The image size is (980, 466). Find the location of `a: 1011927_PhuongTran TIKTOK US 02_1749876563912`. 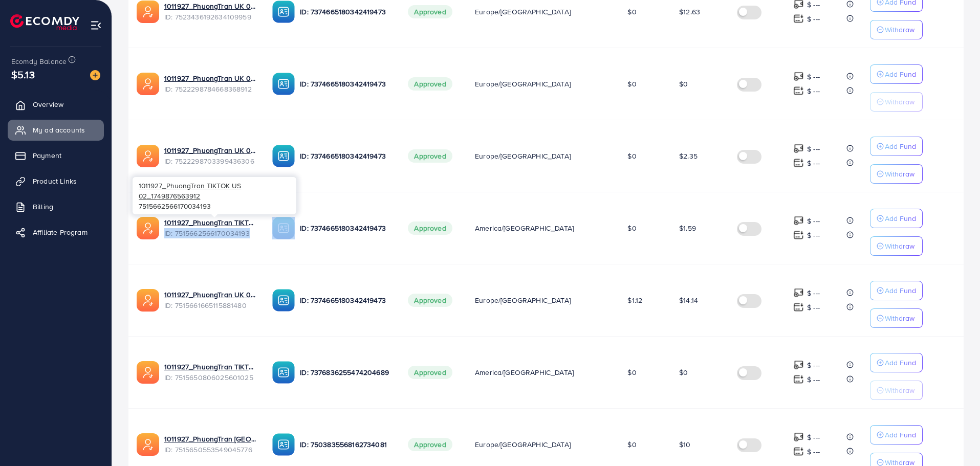

a: 1011927_PhuongTran TIKTOK US 02_1749876563912 is located at coordinates (210, 223).